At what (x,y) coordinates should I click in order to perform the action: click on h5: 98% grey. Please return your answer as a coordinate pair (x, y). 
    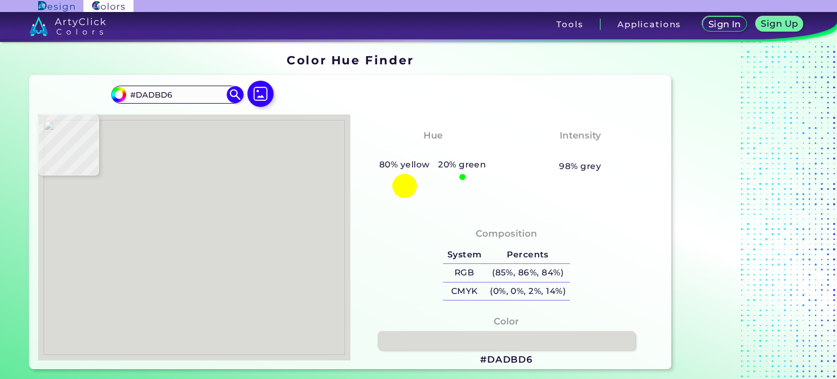
    Looking at the image, I should click on (580, 166).